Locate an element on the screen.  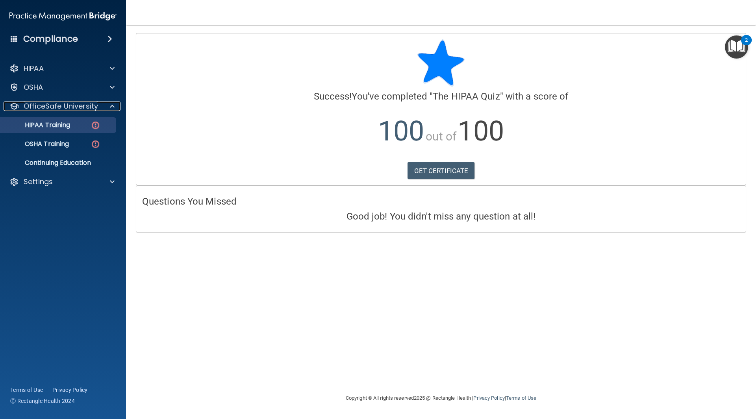
span: out of is located at coordinates (441, 136).